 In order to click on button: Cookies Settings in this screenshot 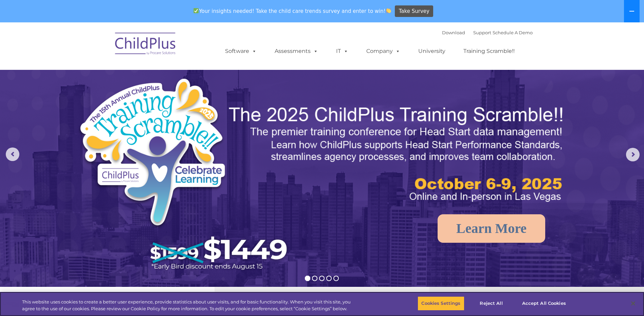, I will do `click(441, 303)`.